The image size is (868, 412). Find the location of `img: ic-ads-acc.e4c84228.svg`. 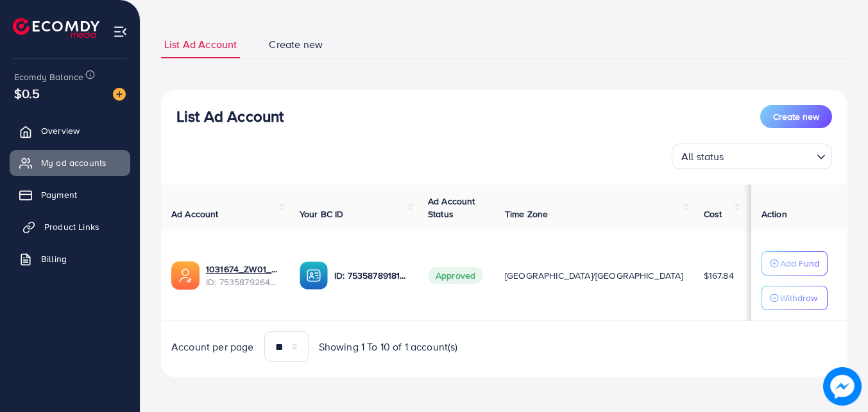

img: ic-ads-acc.e4c84228.svg is located at coordinates (185, 275).